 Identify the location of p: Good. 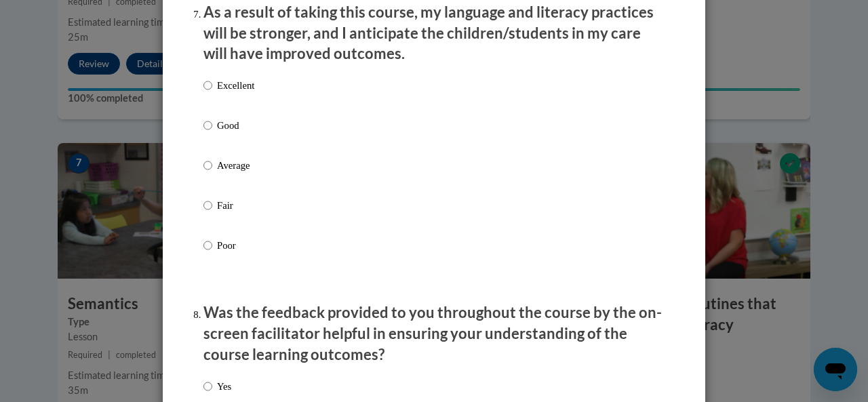
(235, 125).